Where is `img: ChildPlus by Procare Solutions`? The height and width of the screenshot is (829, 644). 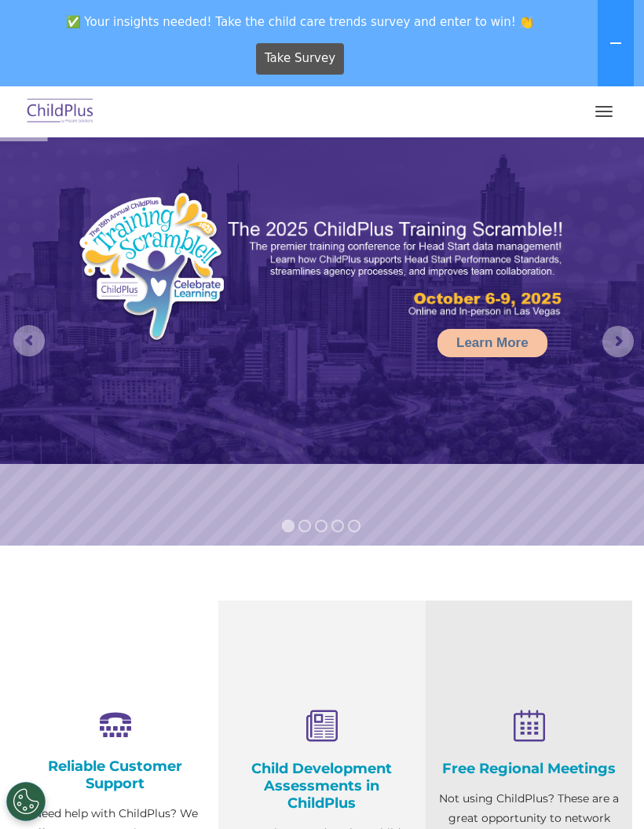
img: ChildPlus by Procare Solutions is located at coordinates (61, 112).